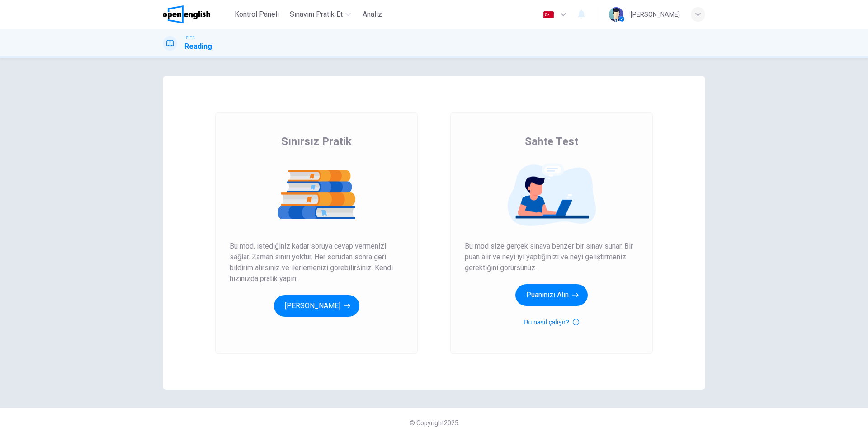 The image size is (868, 427). Describe the element at coordinates (372, 15) in the screenshot. I see `a: Analiz` at that location.